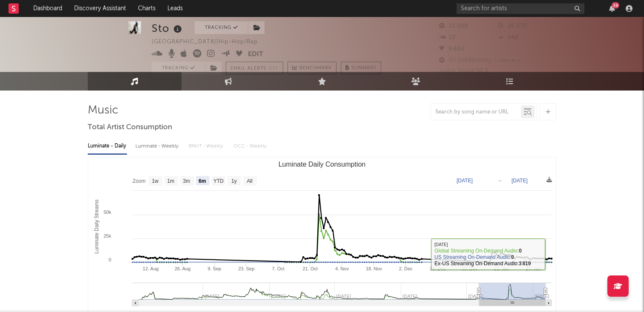 The image size is (644, 312). Describe the element at coordinates (278, 269) in the screenshot. I see `text: 7. Oct` at that location.